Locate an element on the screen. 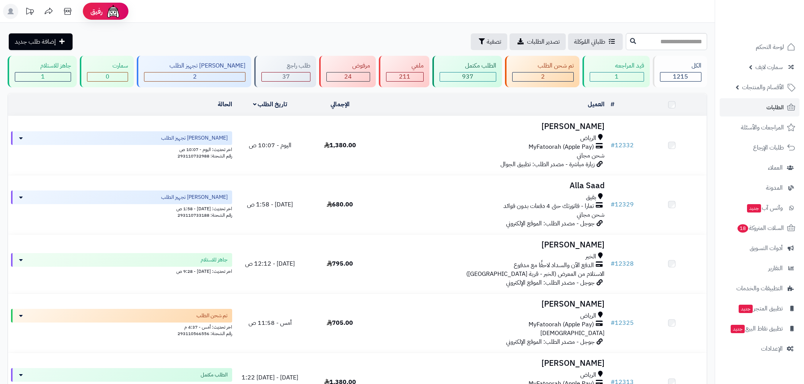  a: السلات المتروكة18 is located at coordinates (759, 228).